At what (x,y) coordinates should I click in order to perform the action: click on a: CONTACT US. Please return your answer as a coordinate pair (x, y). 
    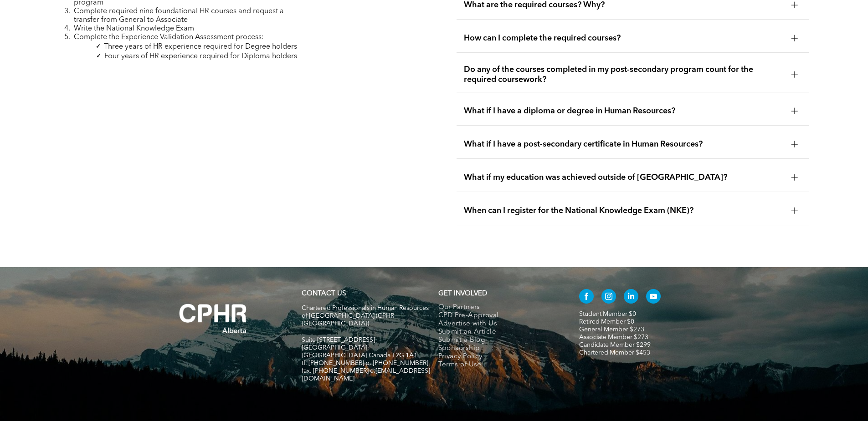
    Looking at the image, I should click on (324, 294).